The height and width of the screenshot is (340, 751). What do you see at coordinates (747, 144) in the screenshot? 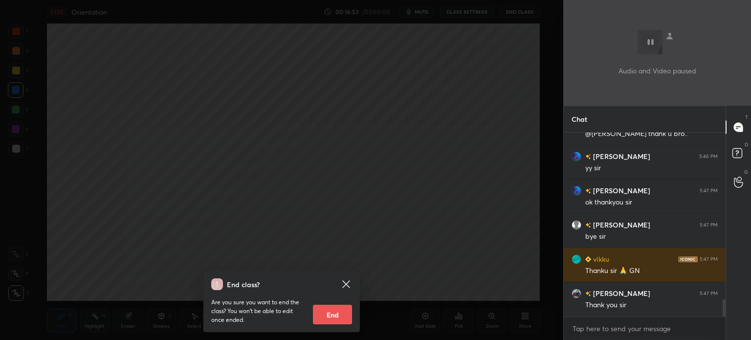
I see `p: D` at bounding box center [747, 144].